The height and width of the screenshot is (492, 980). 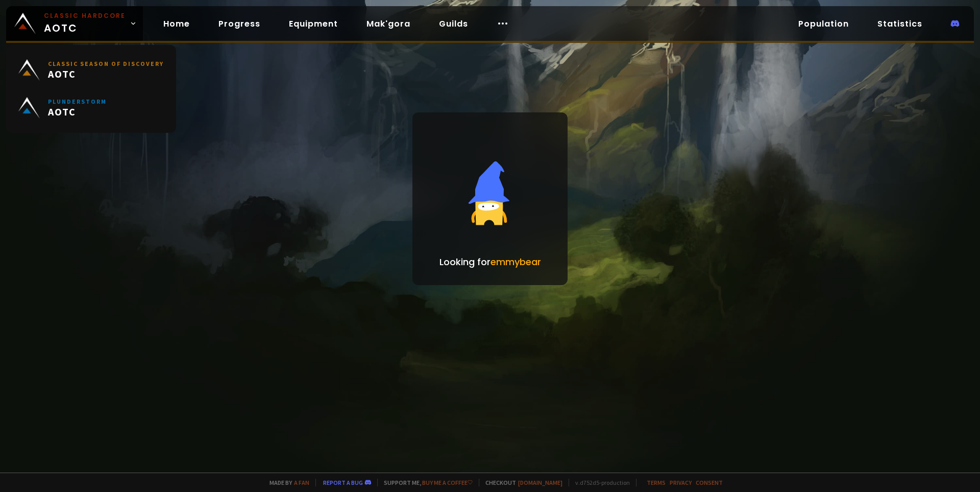 What do you see at coordinates (447, 483) in the screenshot?
I see `a: Buy me a coffee` at bounding box center [447, 483].